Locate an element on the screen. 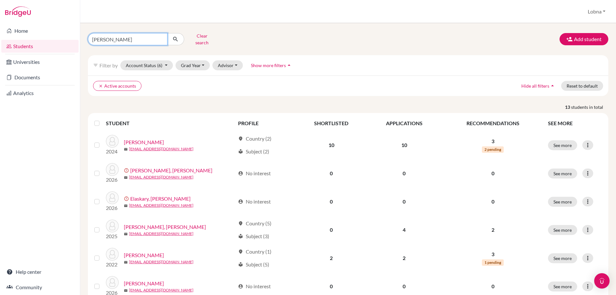 This screenshot has width=616, height=295. button: Grad Year is located at coordinates (193, 65).